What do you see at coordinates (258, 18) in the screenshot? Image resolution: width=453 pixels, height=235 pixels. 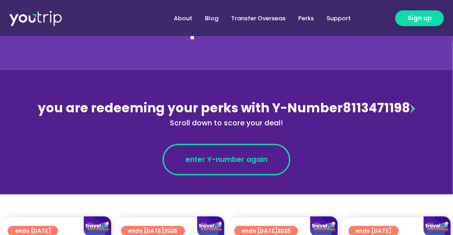 I see `a: Transfer Overseas` at bounding box center [258, 18].